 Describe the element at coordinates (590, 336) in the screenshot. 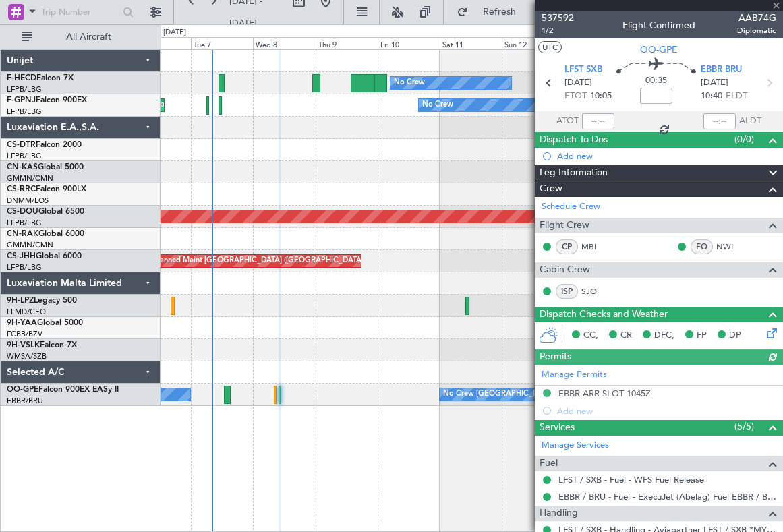

I see `span: CC,` at that location.